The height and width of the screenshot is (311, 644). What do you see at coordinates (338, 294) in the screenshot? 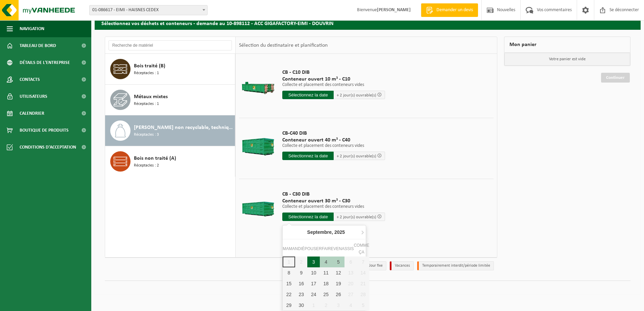
I see `font: 26` at bounding box center [338, 294].